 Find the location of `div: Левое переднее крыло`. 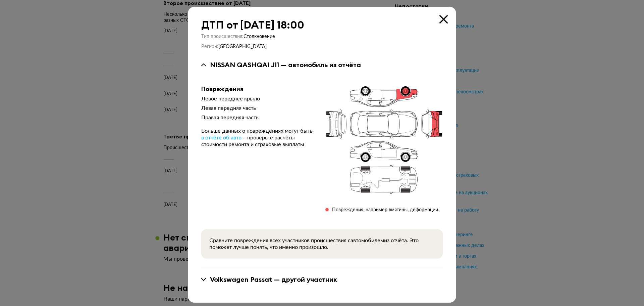

div: Левое переднее крыло is located at coordinates (258, 99).